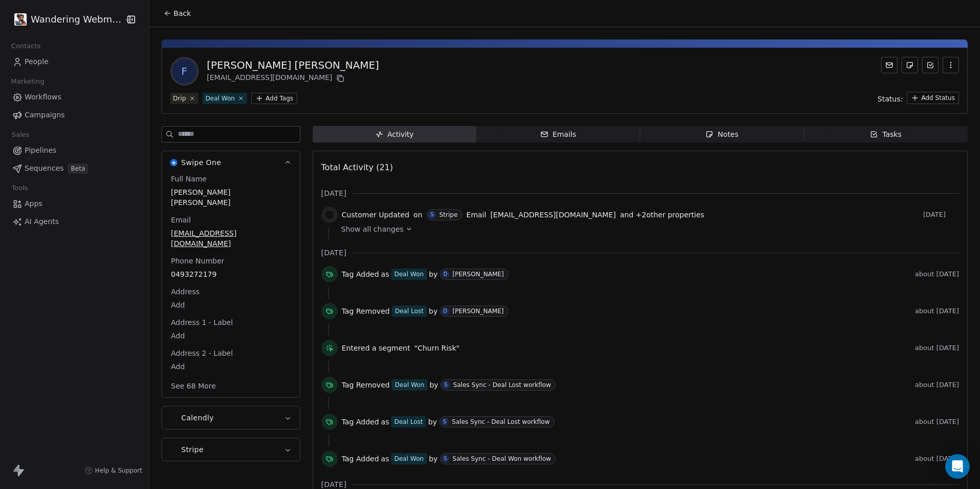 The width and height of the screenshot is (980, 489). I want to click on button: Back, so click(177, 13).